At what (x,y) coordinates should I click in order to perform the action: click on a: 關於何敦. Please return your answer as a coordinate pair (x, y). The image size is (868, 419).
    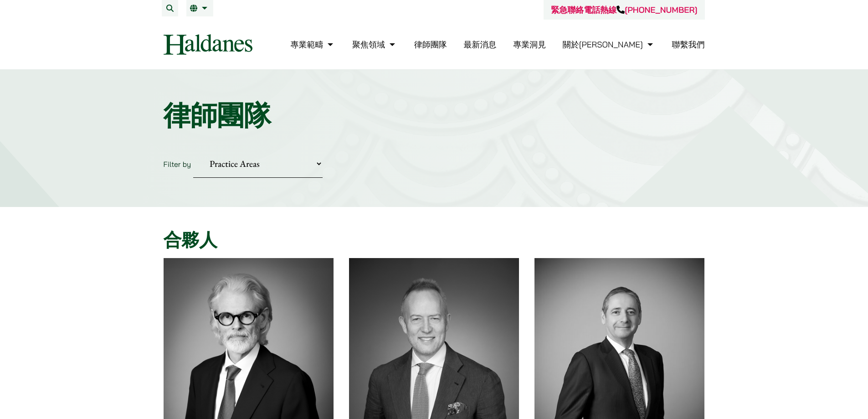
    Looking at the image, I should click on (609, 44).